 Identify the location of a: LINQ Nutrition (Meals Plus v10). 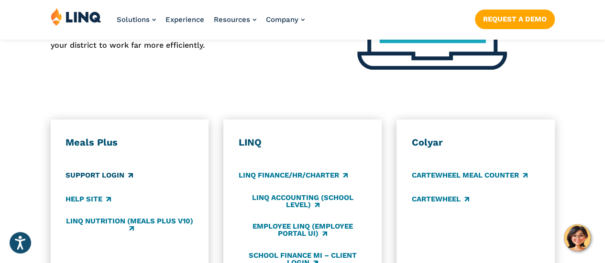
(129, 225).